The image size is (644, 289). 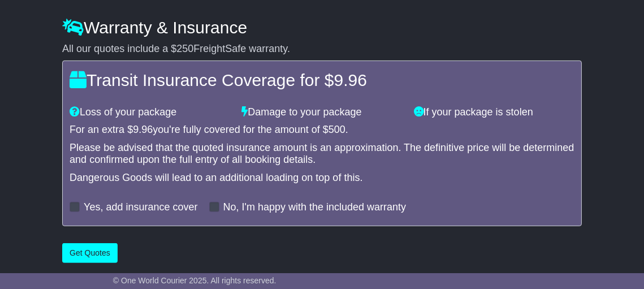 What do you see at coordinates (322, 49) in the screenshot?
I see `div: All our quotes include a $ FreightSafe warranty.` at bounding box center [322, 49].